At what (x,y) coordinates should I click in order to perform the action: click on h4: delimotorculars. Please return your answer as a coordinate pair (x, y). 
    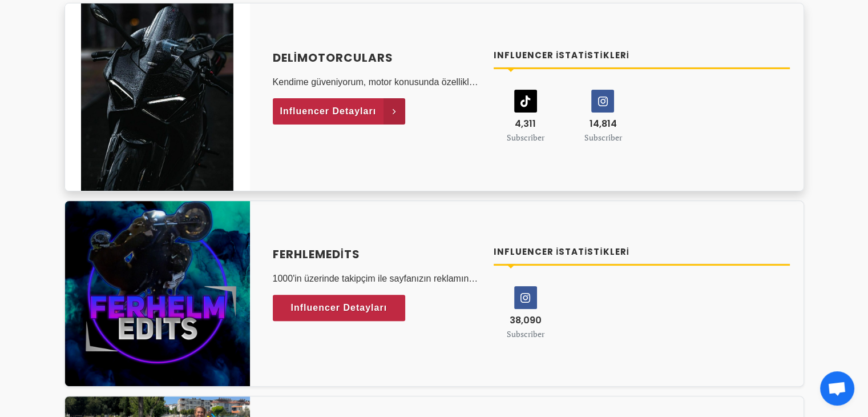
    Looking at the image, I should click on (377, 58).